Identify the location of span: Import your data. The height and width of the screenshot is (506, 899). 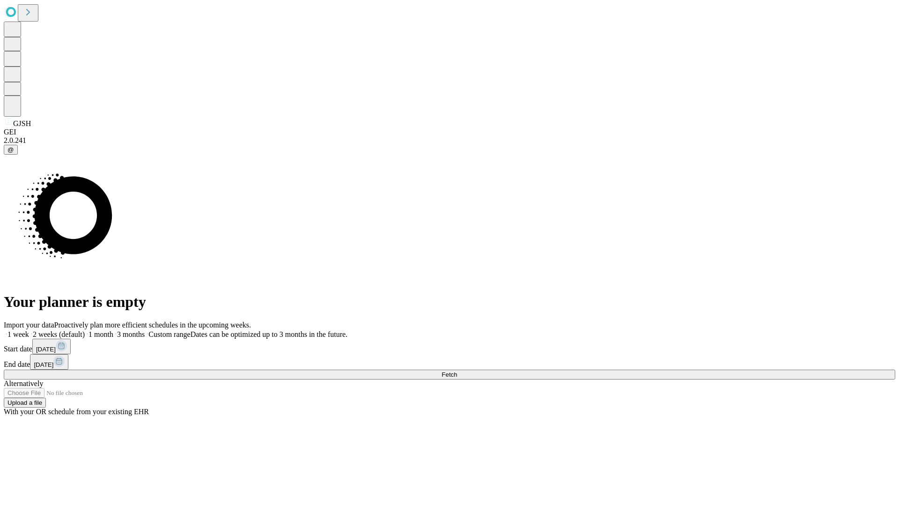
(29, 325).